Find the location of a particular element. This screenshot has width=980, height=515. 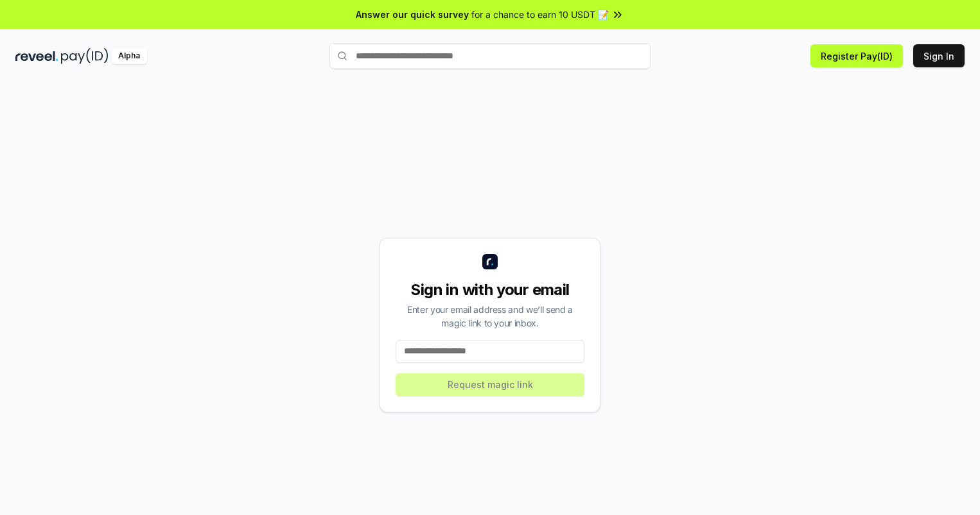

span: for a chance to earn 10 USDT 📝 is located at coordinates (540, 14).